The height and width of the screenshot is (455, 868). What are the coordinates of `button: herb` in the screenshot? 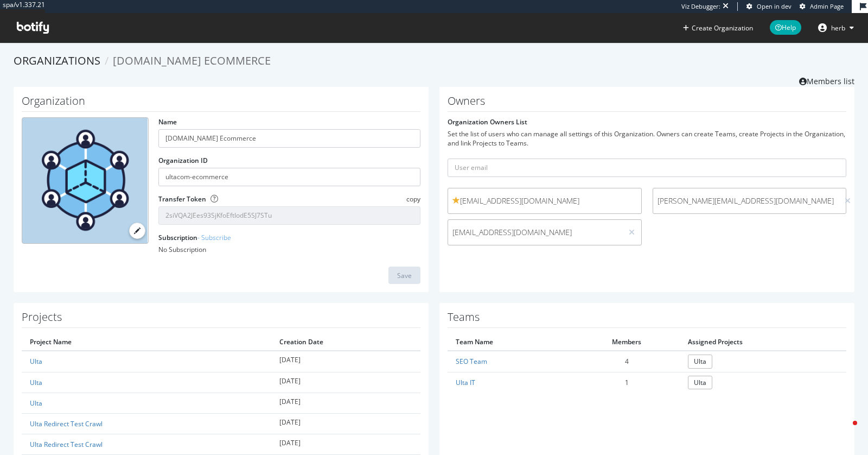 It's located at (835, 27).